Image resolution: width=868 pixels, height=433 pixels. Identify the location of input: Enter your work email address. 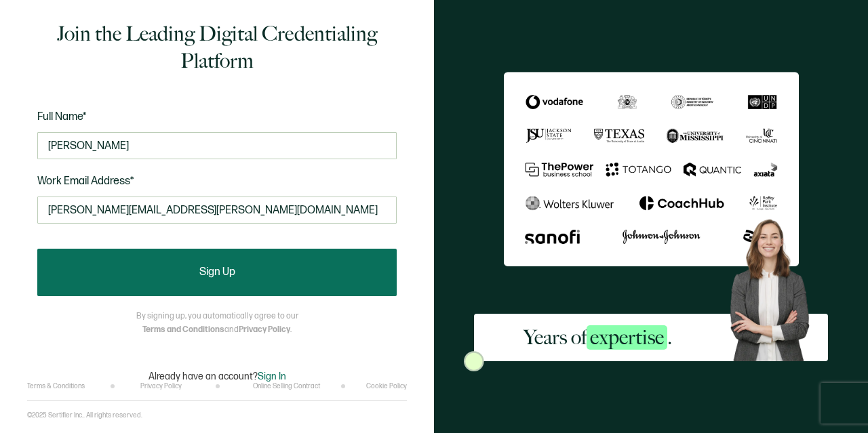
(217, 210).